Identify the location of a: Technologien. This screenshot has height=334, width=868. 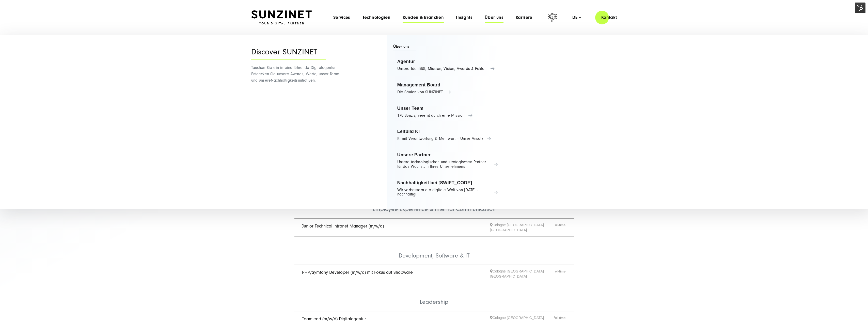
(377, 18).